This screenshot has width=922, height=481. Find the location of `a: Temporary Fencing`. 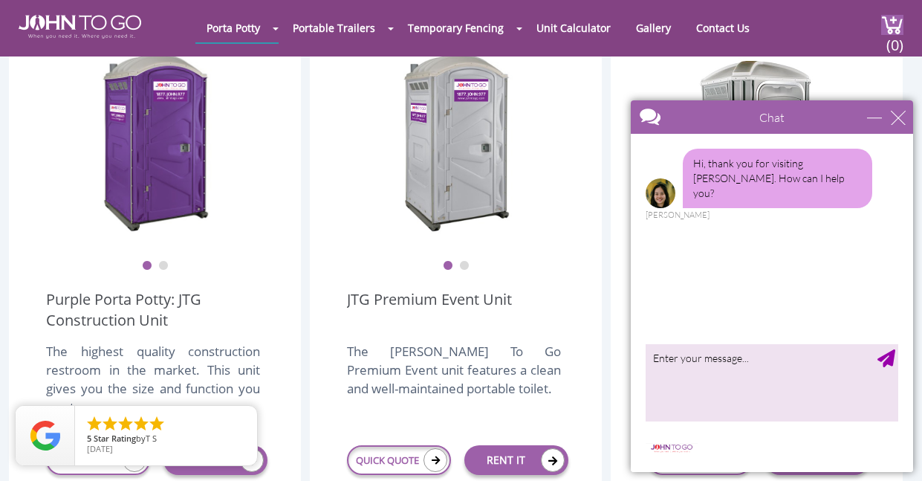

a: Temporary Fencing is located at coordinates (455, 27).